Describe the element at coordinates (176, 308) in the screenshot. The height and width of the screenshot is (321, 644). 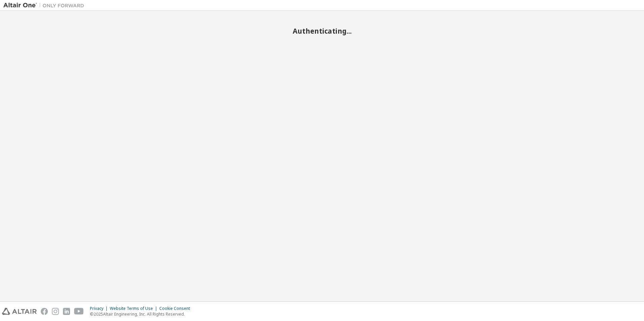
I see `div: Cookie Consent` at that location.